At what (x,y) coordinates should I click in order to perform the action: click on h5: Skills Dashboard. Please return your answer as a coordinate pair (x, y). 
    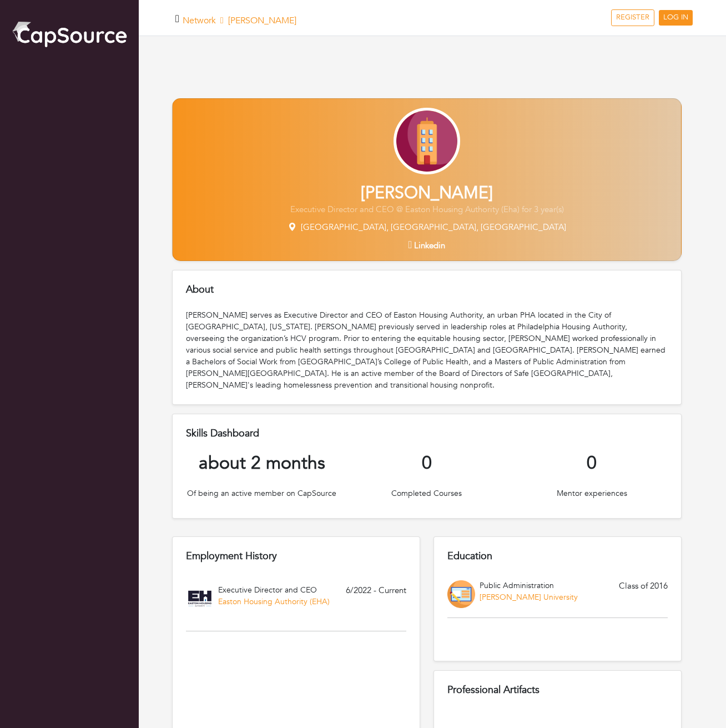
    Looking at the image, I should click on (427, 434).